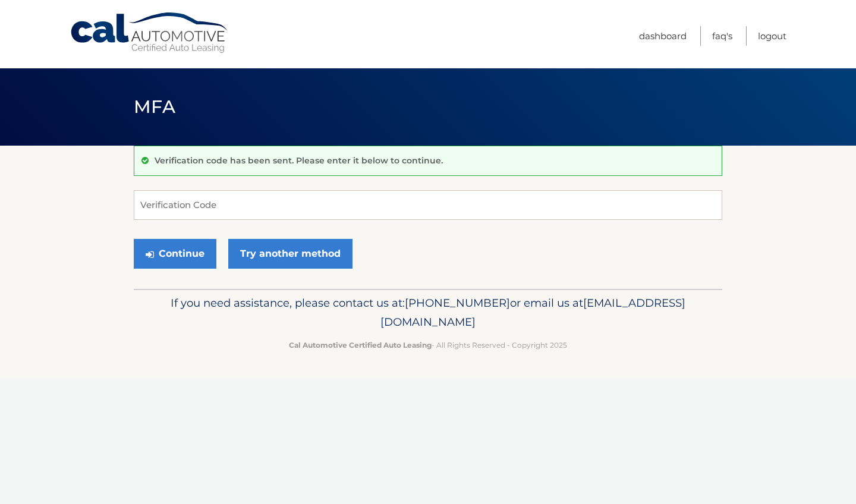  What do you see at coordinates (428, 205) in the screenshot?
I see `input: Verification Code` at bounding box center [428, 205].